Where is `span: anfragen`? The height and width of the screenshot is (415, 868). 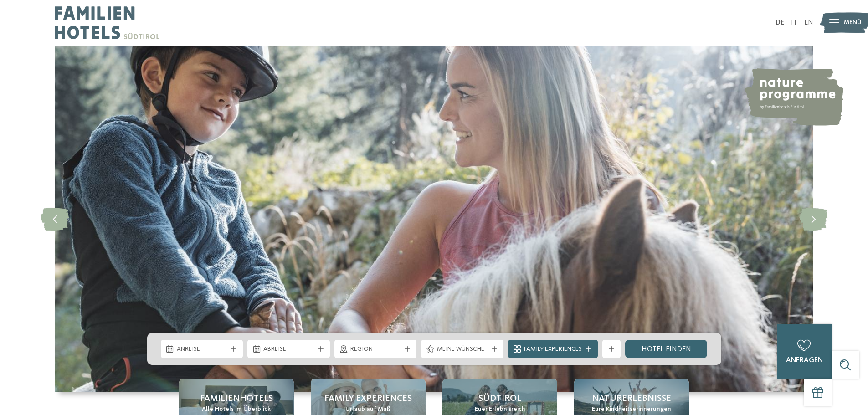
span: anfragen is located at coordinates (804, 360).